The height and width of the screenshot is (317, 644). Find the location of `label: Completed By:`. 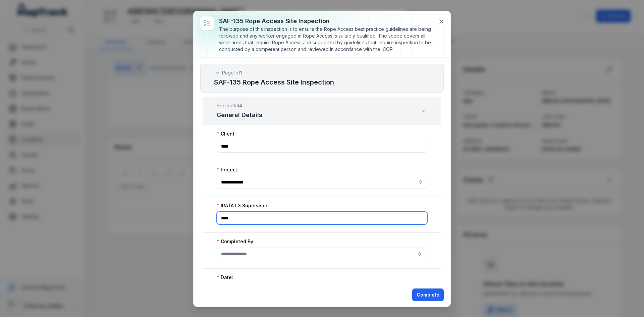

label: Completed By: is located at coordinates (235, 242).